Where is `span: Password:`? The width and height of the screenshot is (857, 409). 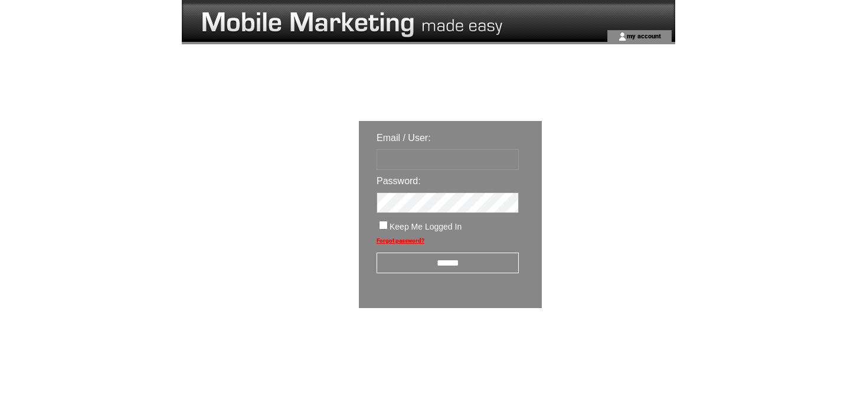 span: Password: is located at coordinates (398, 181).